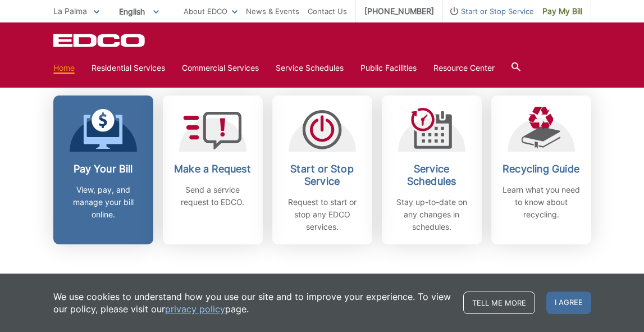  Describe the element at coordinates (70, 11) in the screenshot. I see `span: La Palma` at that location.